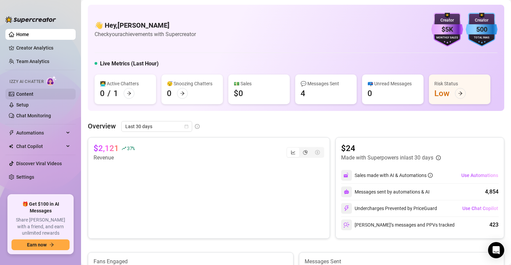 Image resolution: width=511 pixels, height=265 pixels. What do you see at coordinates (480, 209) in the screenshot?
I see `button: Use Chat Copilot` at bounding box center [480, 209].